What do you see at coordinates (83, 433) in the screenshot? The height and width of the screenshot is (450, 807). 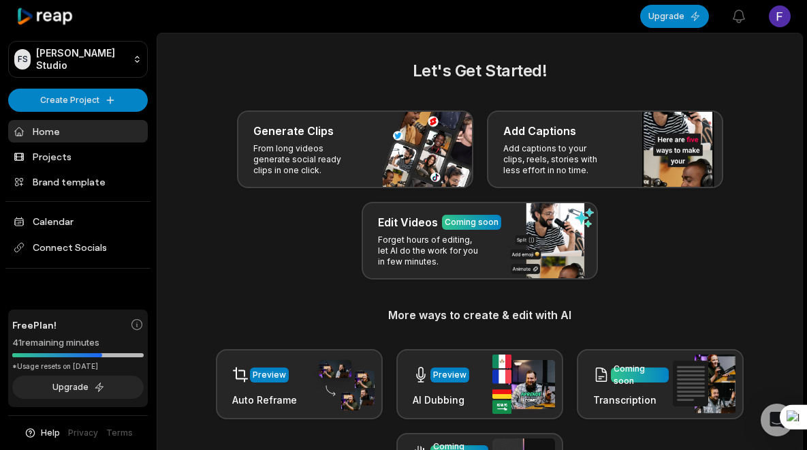 I see `a: Privacy` at bounding box center [83, 433].